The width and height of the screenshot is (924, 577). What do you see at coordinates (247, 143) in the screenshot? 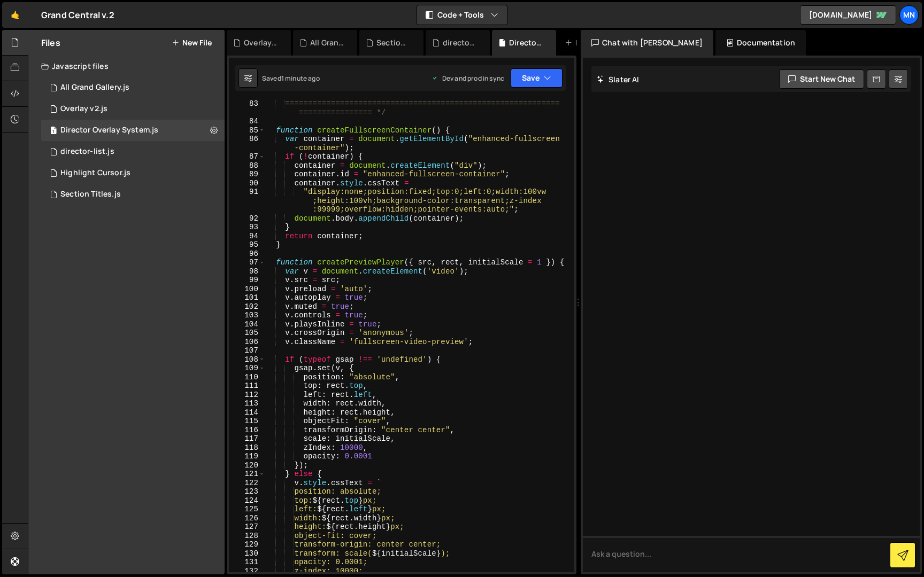
I see `div: 86` at bounding box center [247, 143].